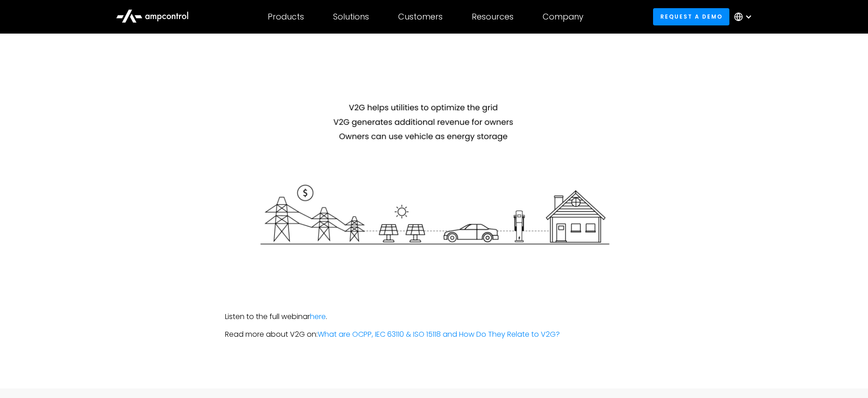 The width and height of the screenshot is (868, 398). Describe the element at coordinates (563, 17) in the screenshot. I see `div: Company` at that location.